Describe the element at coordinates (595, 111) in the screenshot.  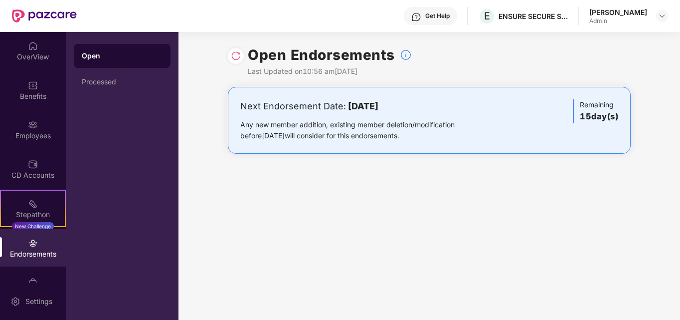
I see `div: Remaining` at that location.